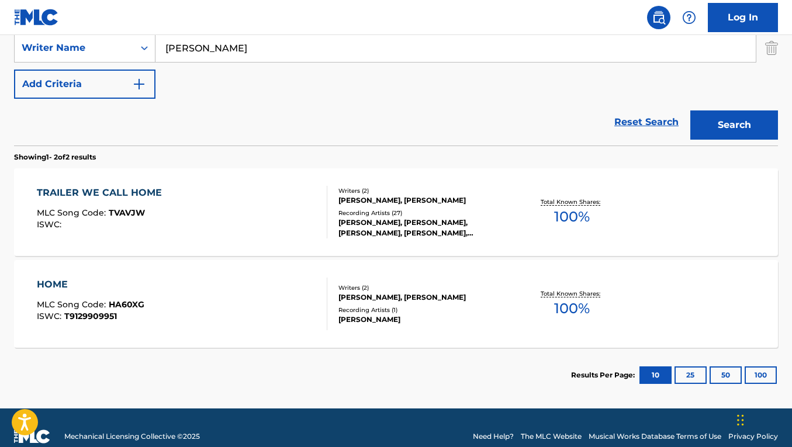  I want to click on p: Results Per Page:, so click(604, 375).